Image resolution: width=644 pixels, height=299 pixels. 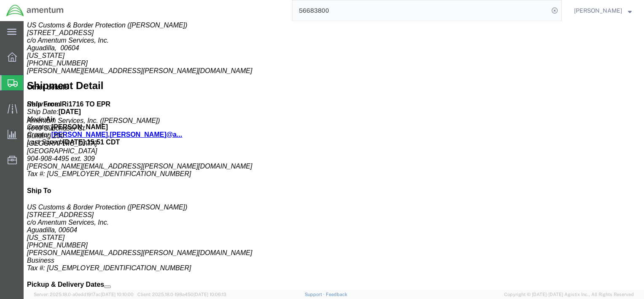 What do you see at coordinates (420, 10) in the screenshot?
I see `input: Search for shipment number, reference number` at bounding box center [420, 10].